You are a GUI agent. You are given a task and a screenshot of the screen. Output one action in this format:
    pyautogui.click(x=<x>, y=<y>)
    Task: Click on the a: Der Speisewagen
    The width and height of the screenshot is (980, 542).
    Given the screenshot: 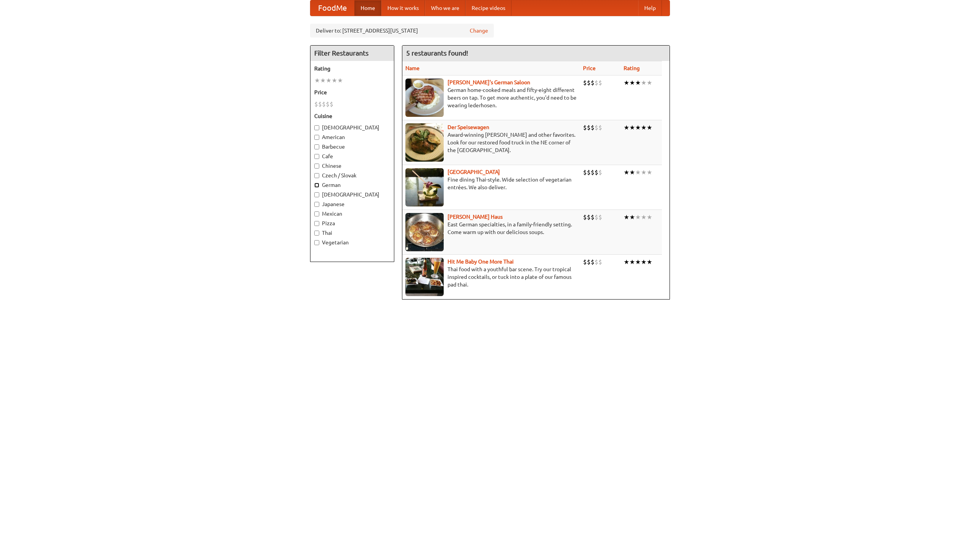 What is the action you would take?
    pyautogui.click(x=468, y=127)
    